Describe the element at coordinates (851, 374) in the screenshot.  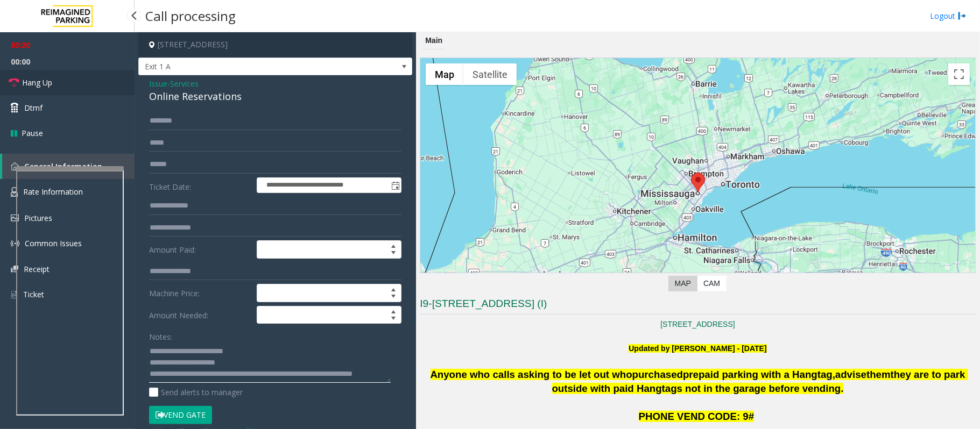
I see `span: advise` at that location.